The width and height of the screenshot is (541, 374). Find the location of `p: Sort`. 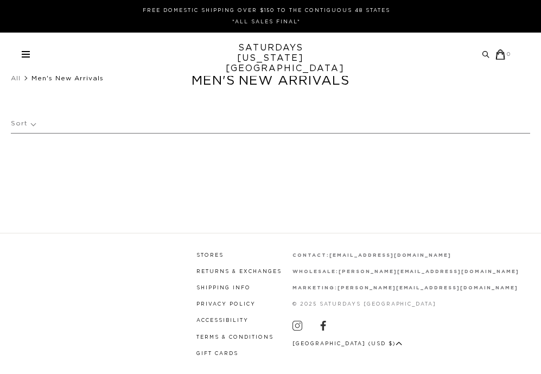

p: Sort is located at coordinates (23, 124).